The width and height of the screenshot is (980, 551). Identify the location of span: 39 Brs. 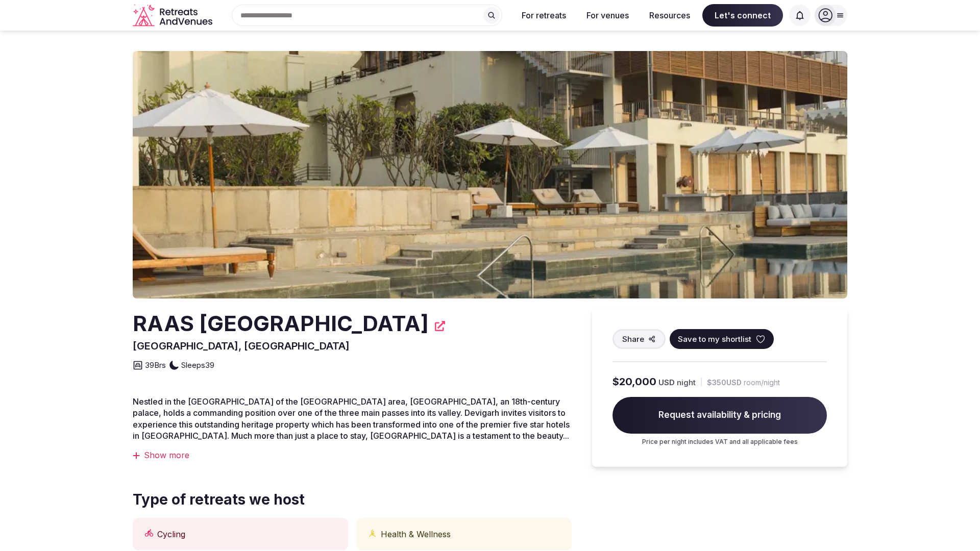
(156, 365).